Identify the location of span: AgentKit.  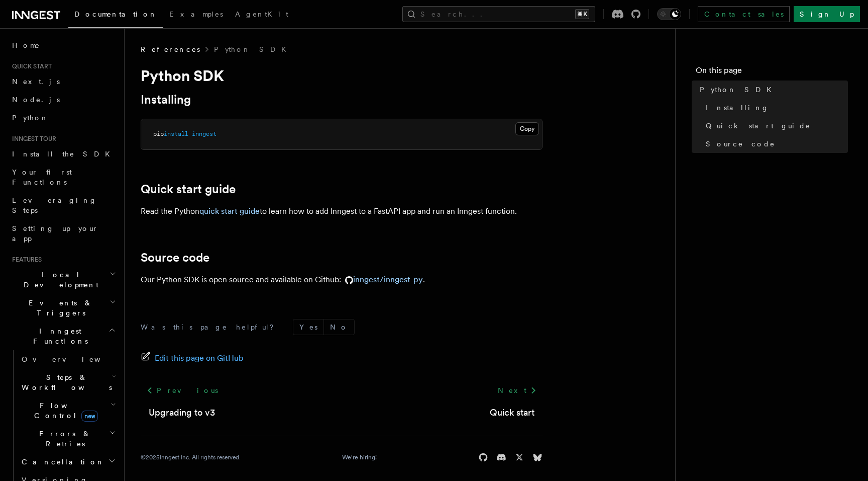
(262, 14).